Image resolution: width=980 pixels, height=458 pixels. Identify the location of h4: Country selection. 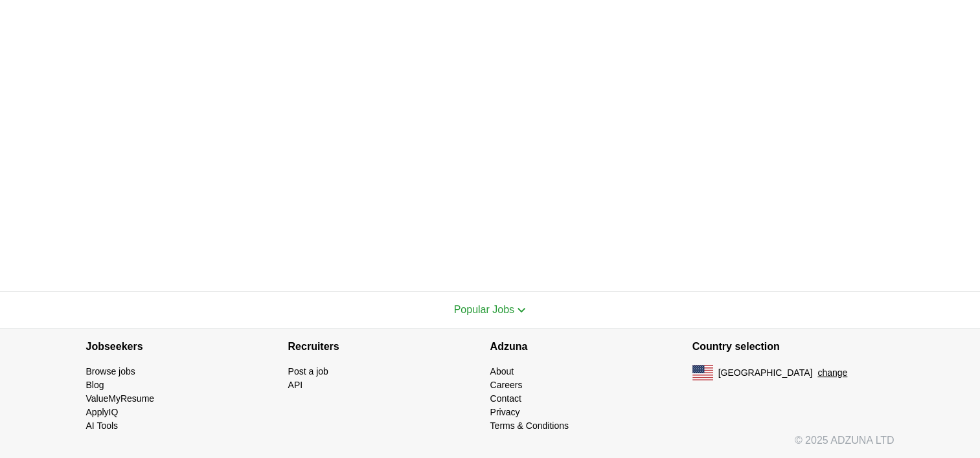
(794, 347).